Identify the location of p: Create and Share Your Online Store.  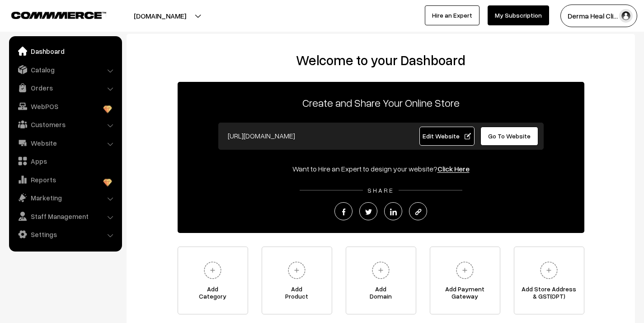
(381, 102).